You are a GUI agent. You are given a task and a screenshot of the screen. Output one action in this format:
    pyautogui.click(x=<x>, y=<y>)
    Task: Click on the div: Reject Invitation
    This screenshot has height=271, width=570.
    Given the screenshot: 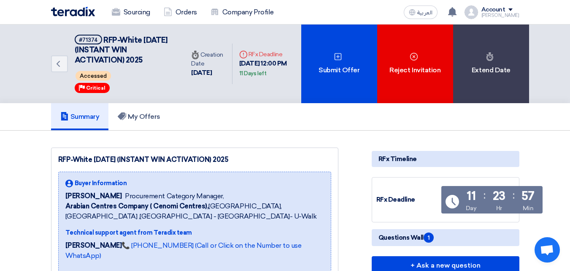 What is the action you would take?
    pyautogui.click(x=415, y=64)
    